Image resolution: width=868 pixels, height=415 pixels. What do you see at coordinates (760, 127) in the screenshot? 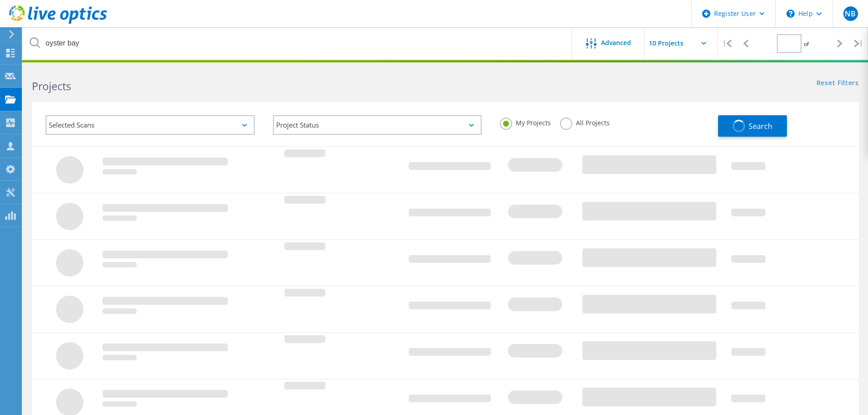
I see `span: Search` at bounding box center [760, 127].